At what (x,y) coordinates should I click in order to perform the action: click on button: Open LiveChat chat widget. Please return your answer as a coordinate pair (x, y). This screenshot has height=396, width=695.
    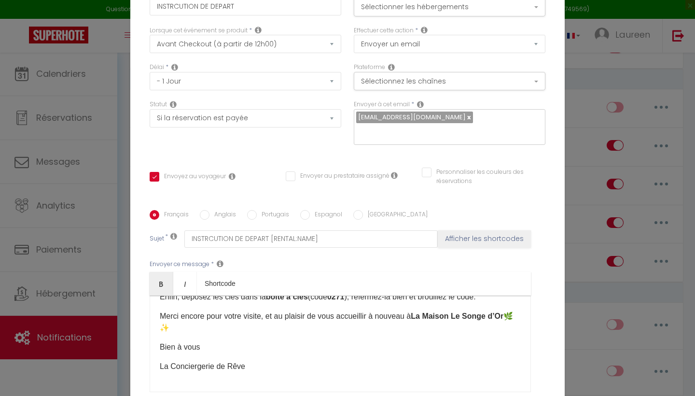
    Looking at the image, I should click on (22, 18).